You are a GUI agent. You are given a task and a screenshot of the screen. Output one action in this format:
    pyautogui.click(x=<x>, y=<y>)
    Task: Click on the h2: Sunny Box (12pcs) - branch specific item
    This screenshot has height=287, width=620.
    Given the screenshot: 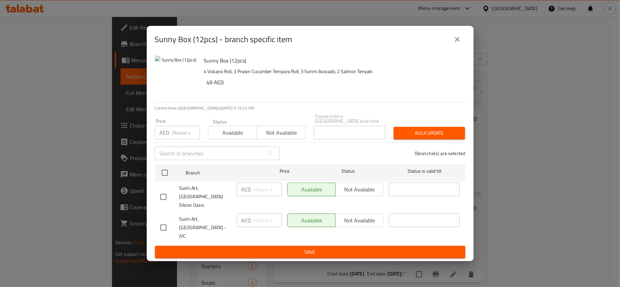 What is the action you would take?
    pyautogui.click(x=224, y=39)
    